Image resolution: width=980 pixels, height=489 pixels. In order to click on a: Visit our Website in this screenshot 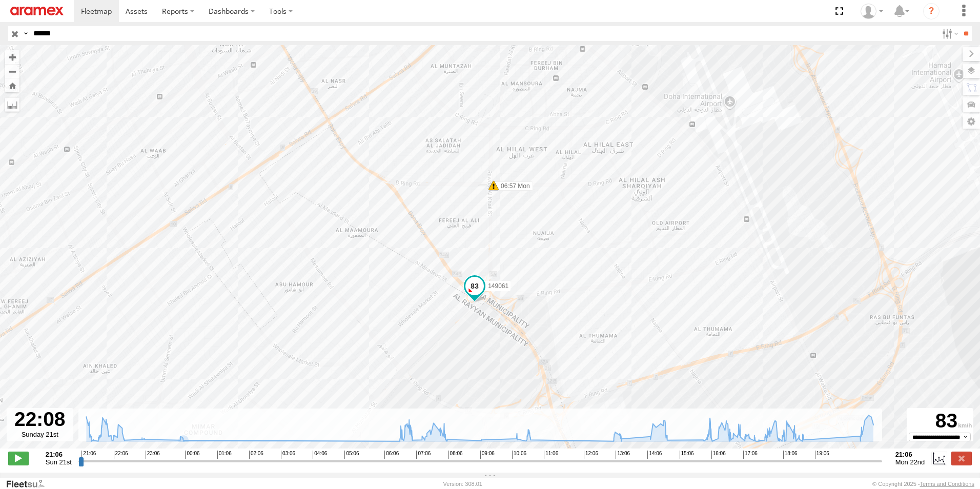, I will do `click(29, 483)`.